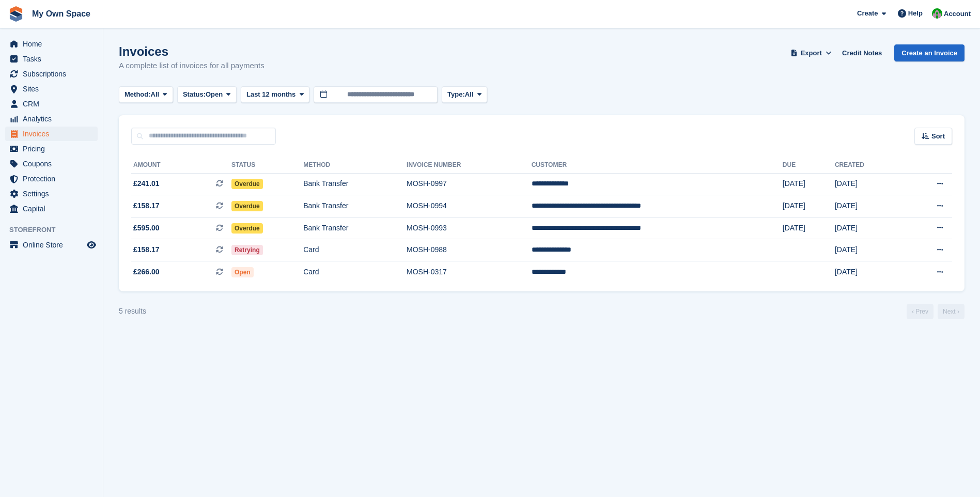 This screenshot has width=980, height=497. Describe the element at coordinates (53, 74) in the screenshot. I see `span: Subscriptions` at that location.